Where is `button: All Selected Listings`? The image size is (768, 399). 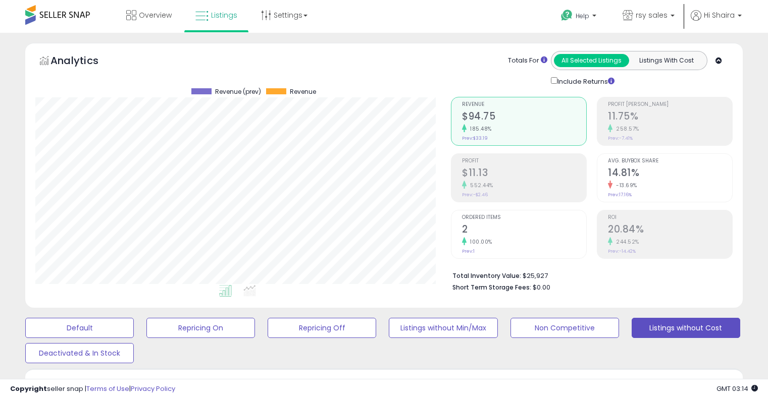 button: All Selected Listings is located at coordinates (591, 61).